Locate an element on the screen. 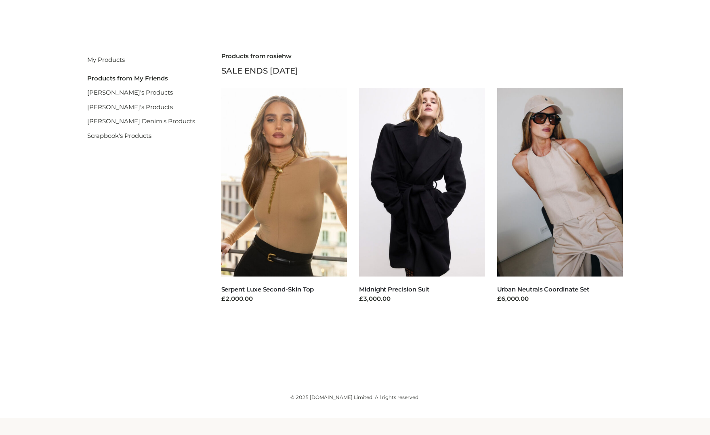 This screenshot has height=435, width=710. h2: Products from rosiehw is located at coordinates (422, 56).